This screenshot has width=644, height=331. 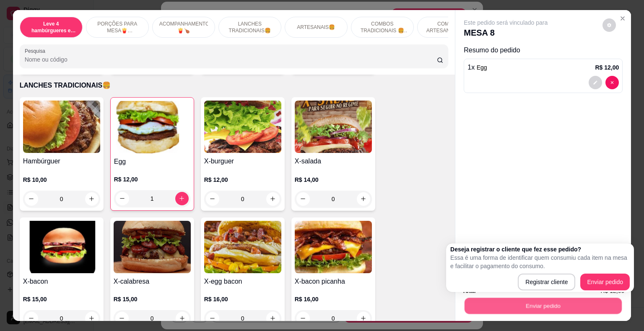 I want to click on p: R$ 14,00, so click(x=333, y=180).